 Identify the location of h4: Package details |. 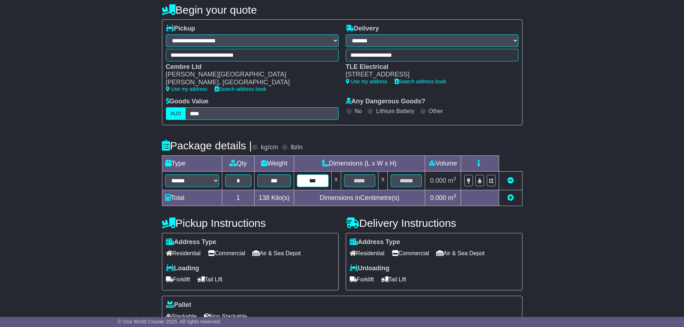
(207, 145).